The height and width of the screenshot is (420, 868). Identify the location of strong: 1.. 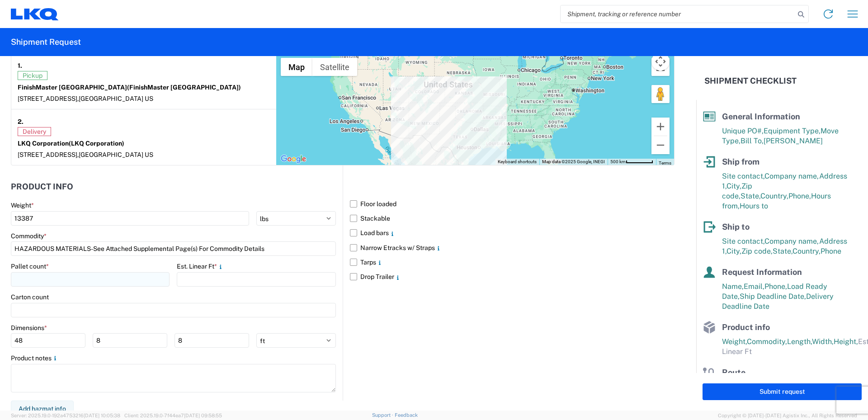
(20, 65).